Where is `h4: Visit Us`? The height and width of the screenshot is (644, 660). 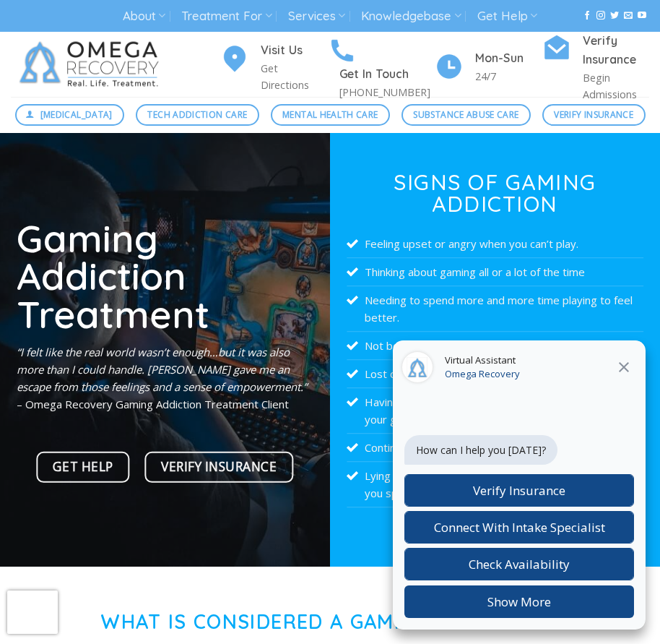 h4: Visit Us is located at coordinates (294, 51).